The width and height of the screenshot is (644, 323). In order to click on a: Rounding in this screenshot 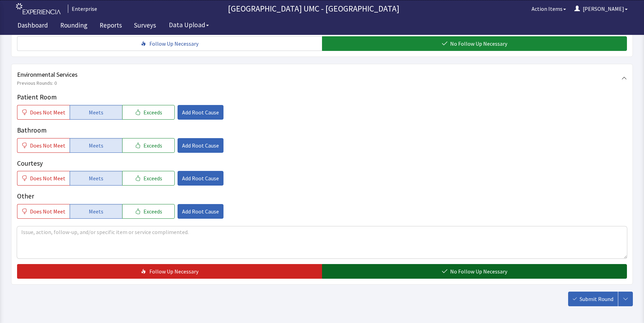, I will do `click(74, 26)`.